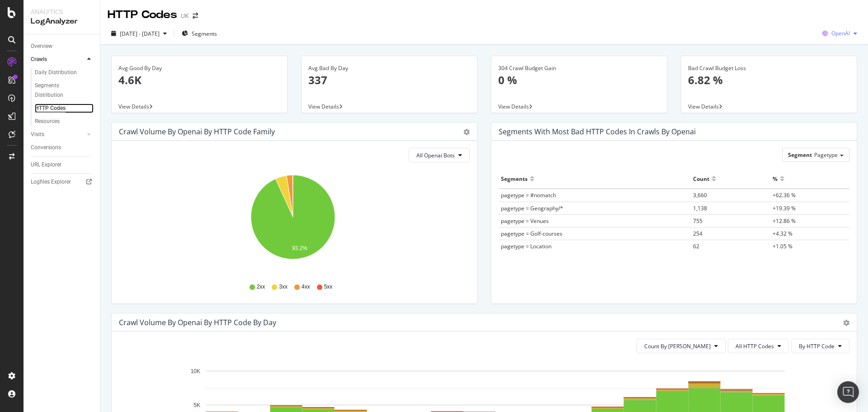  Describe the element at coordinates (64, 90) in the screenshot. I see `a: Segments Distribution` at that location.